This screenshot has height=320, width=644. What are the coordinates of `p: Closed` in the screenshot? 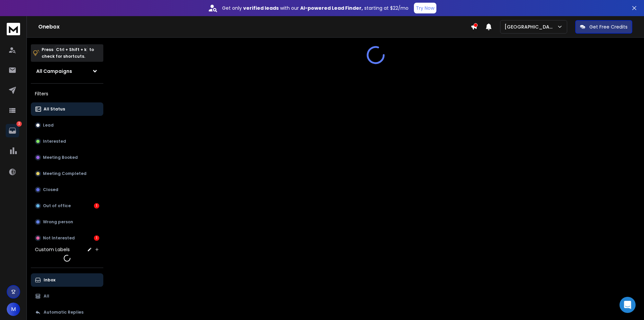 It's located at (51, 189).